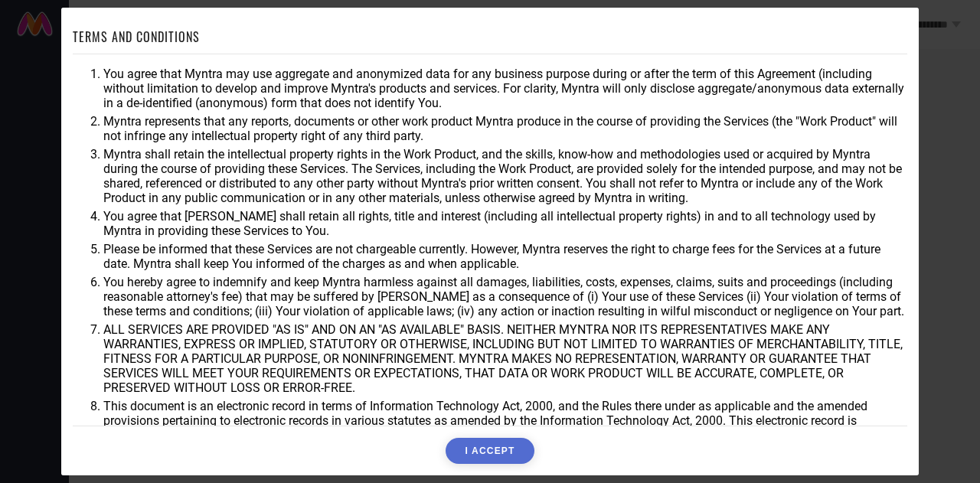 The image size is (980, 483). Describe the element at coordinates (489, 450) in the screenshot. I see `button: I ACCEPT` at that location.